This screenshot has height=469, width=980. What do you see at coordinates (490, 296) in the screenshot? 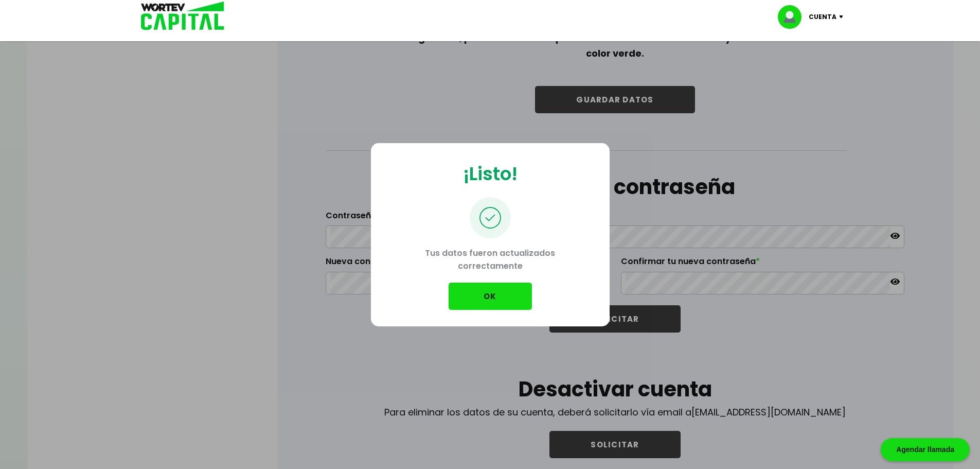
I see `button: OK` at bounding box center [490, 296].